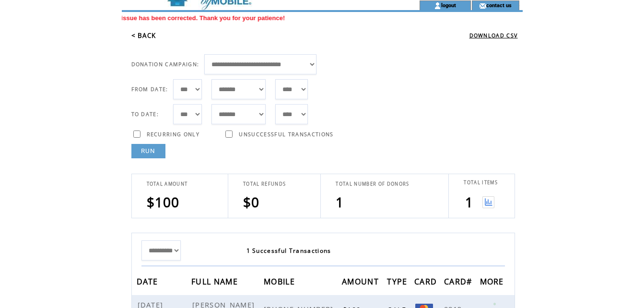  What do you see at coordinates (437, 6) in the screenshot?
I see `img: account_icon.gif` at bounding box center [437, 6].